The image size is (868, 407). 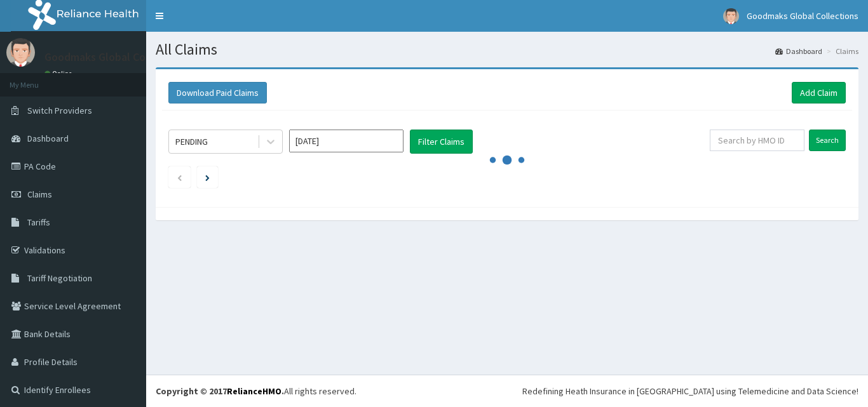 What do you see at coordinates (179, 177) in the screenshot?
I see `a: Previous page` at bounding box center [179, 177].